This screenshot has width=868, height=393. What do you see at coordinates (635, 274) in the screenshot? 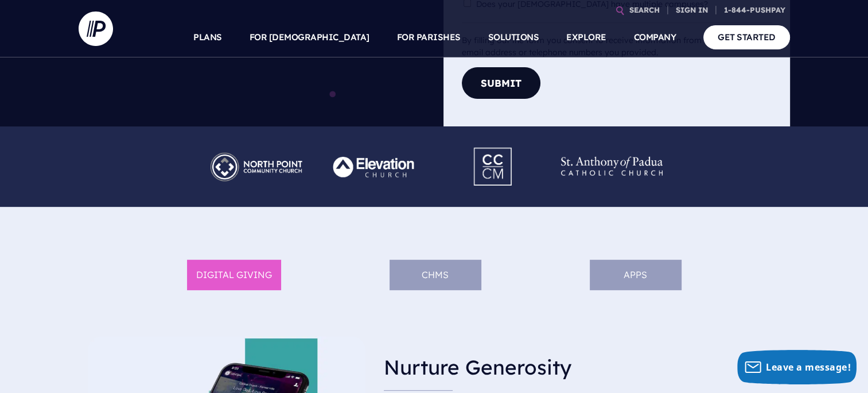
I see `li: APPS` at bounding box center [635, 274].